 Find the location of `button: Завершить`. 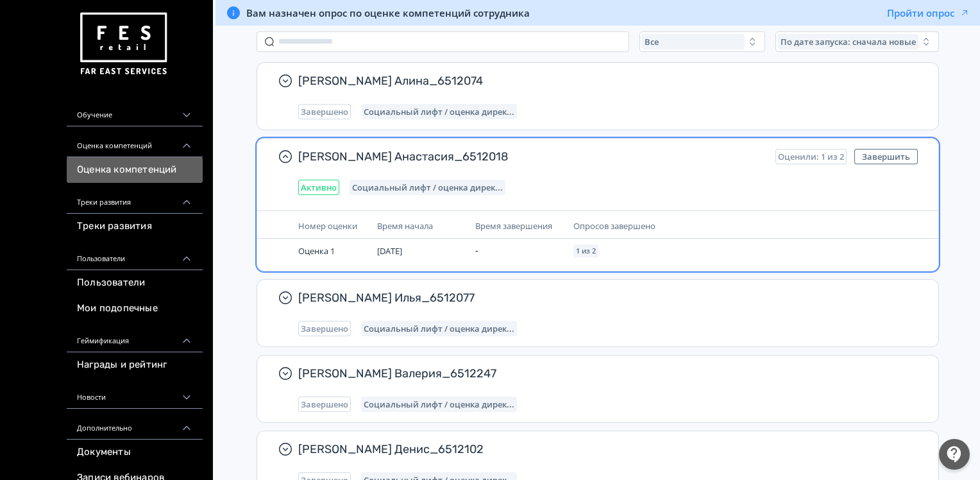

button: Завершить is located at coordinates (886, 156).